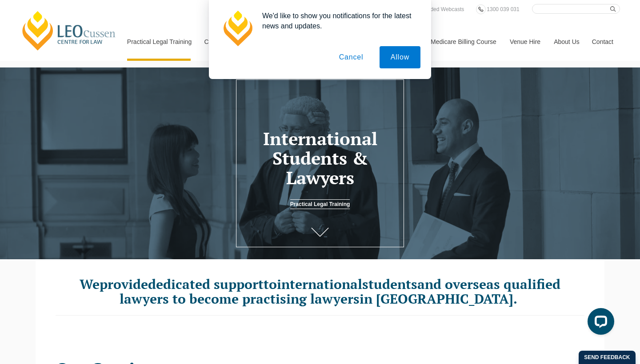 The image size is (640, 364). I want to click on button: Cancel, so click(351, 57).